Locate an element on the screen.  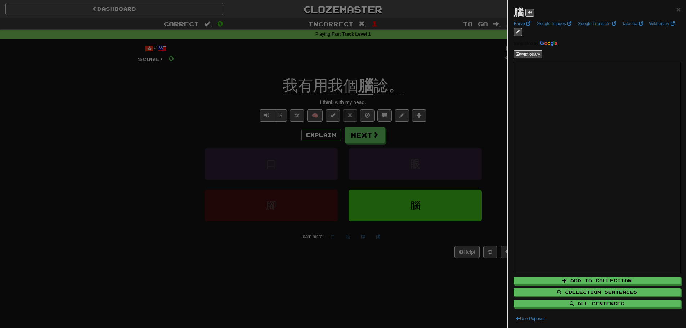
strong: 腦 is located at coordinates (519, 12).